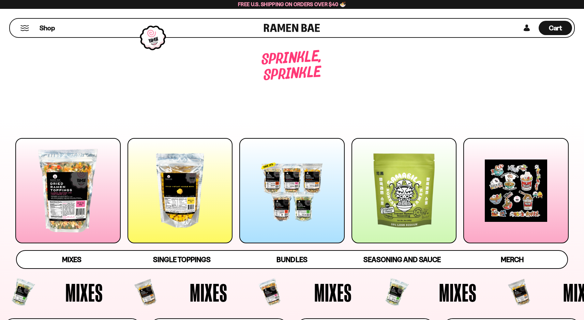 The image size is (584, 320). I want to click on a: Single Toppings, so click(182, 260).